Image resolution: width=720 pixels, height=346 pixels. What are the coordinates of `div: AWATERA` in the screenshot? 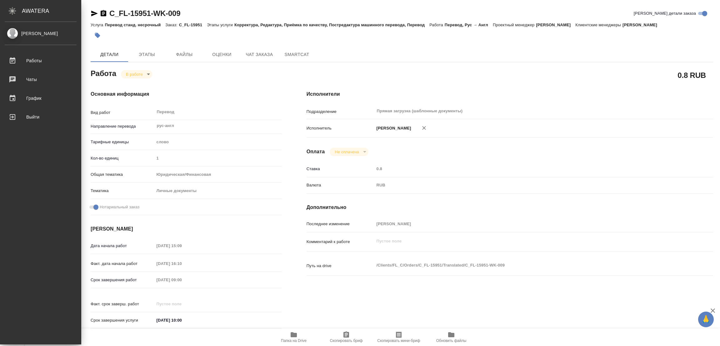 It's located at (52, 11).